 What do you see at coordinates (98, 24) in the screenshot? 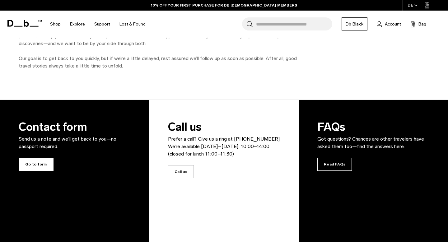
I see `nav: Main Navigation` at bounding box center [98, 24].